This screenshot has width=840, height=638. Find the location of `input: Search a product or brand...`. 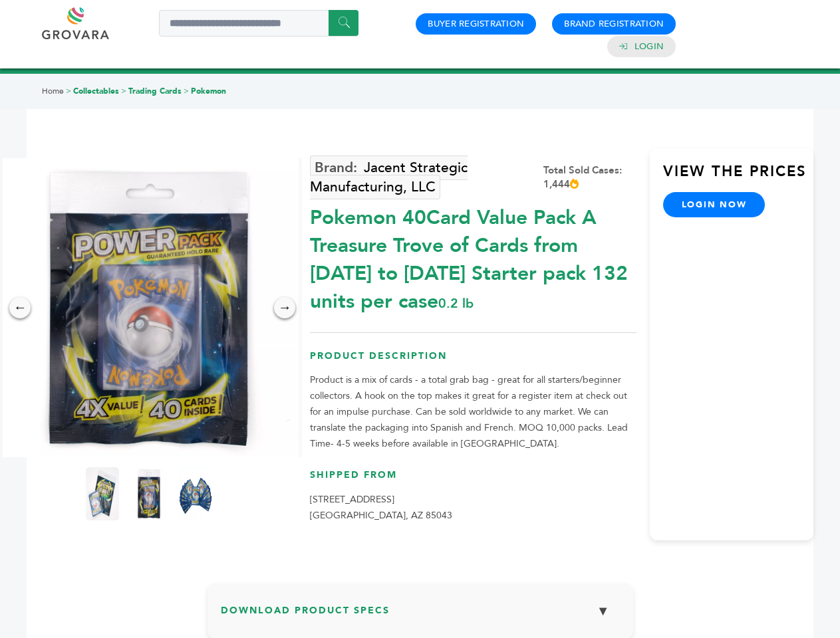

input: Search a product or brand... is located at coordinates (259, 23).